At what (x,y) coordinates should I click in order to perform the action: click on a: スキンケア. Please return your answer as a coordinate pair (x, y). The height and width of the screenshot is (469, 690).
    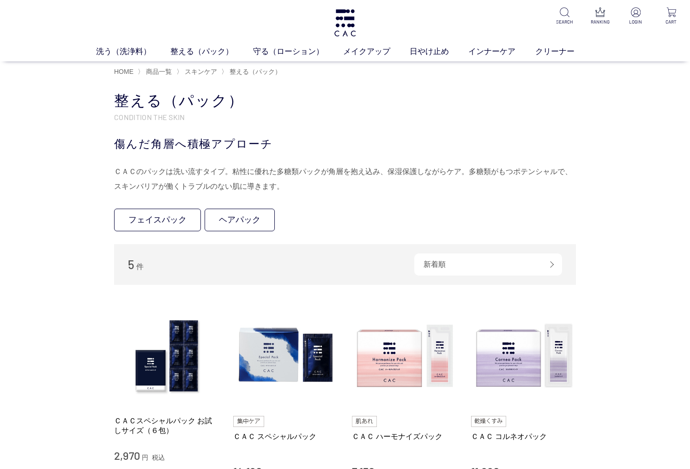
    Looking at the image, I should click on (200, 72).